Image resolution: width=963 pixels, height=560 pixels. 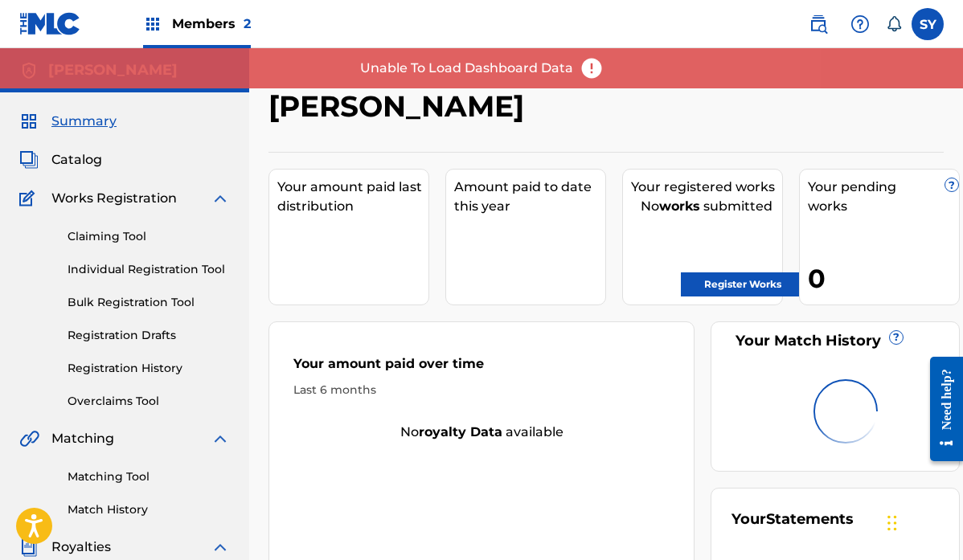 I want to click on a: Registration History, so click(x=149, y=368).